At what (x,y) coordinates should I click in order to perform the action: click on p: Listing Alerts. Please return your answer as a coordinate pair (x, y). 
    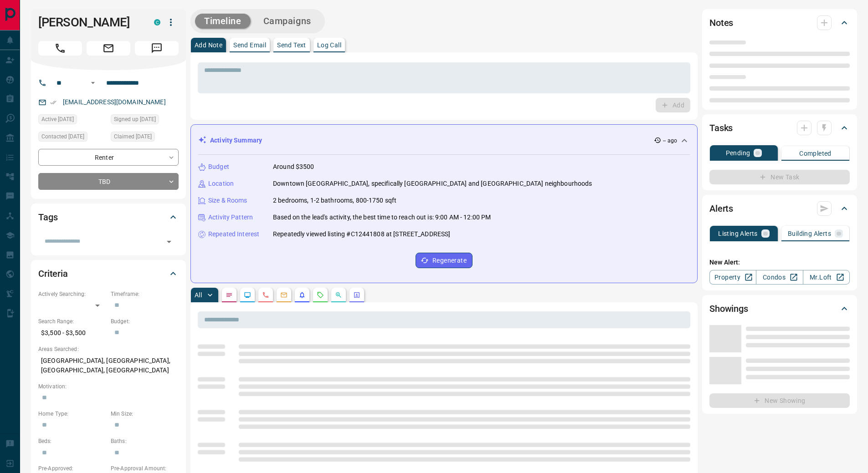
    Looking at the image, I should click on (738, 234).